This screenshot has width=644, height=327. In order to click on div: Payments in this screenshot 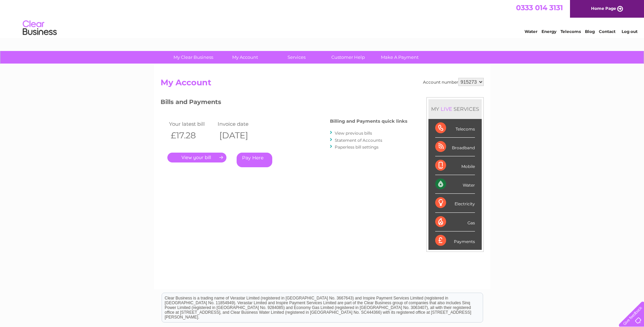, I will do `click(455, 241)`.